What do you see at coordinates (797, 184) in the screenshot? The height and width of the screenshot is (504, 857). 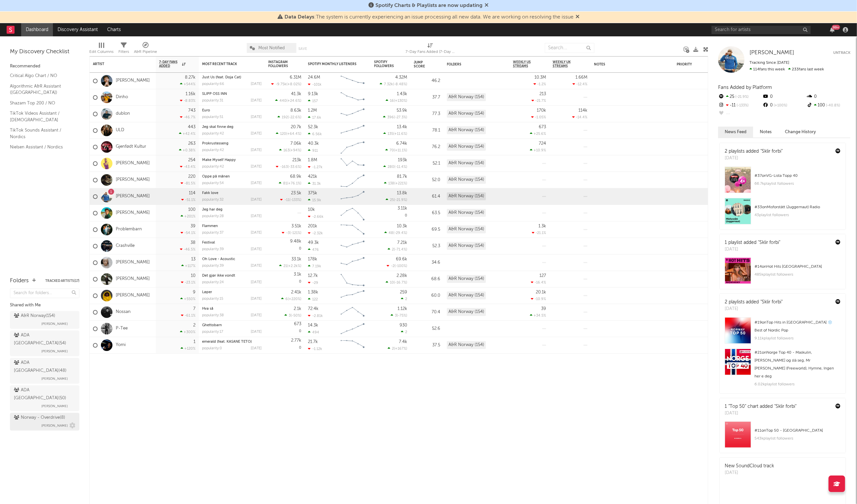 I see `div: 66.7k playlist followers` at bounding box center [797, 184].